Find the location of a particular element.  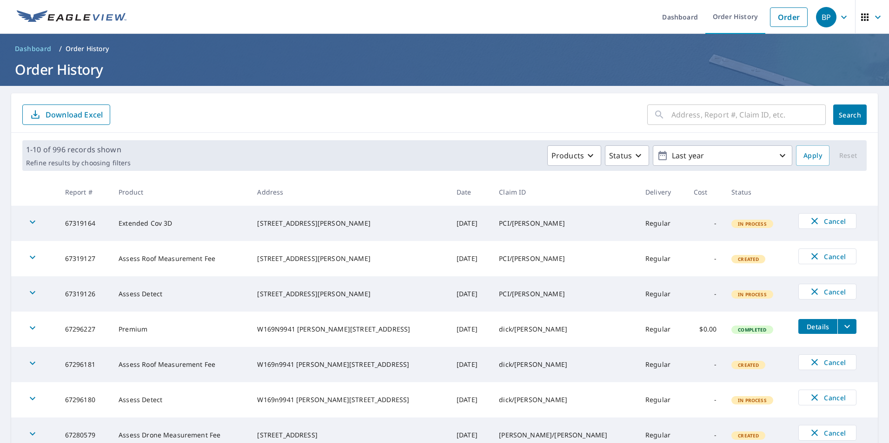

input: Address, Report #, Claim ID, etc. is located at coordinates (748, 115).